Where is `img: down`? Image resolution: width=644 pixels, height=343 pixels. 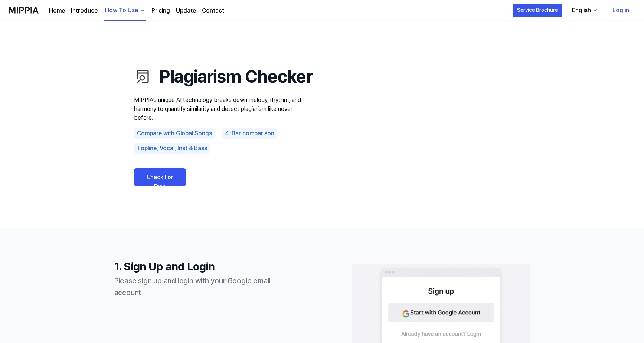
img: down is located at coordinates (142, 10).